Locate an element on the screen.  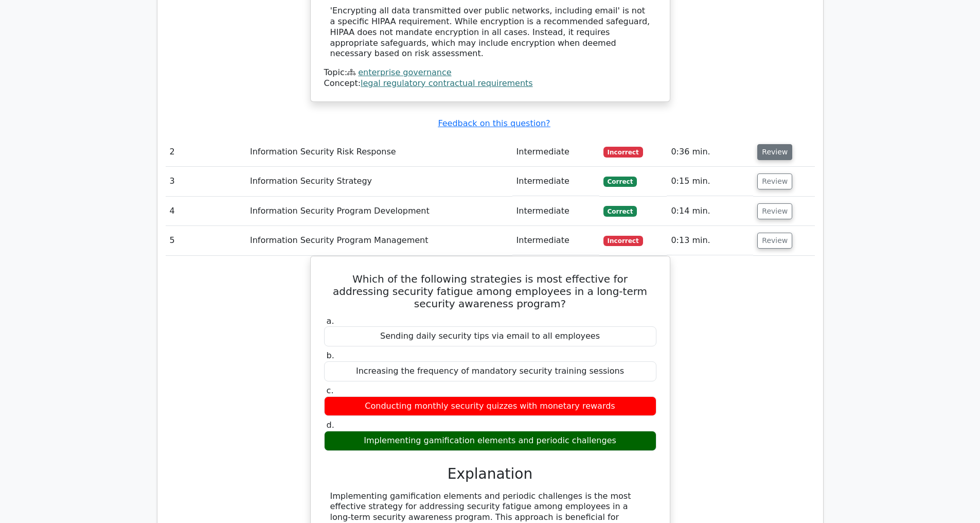
td: Information Security Program Management is located at coordinates (379, 241).